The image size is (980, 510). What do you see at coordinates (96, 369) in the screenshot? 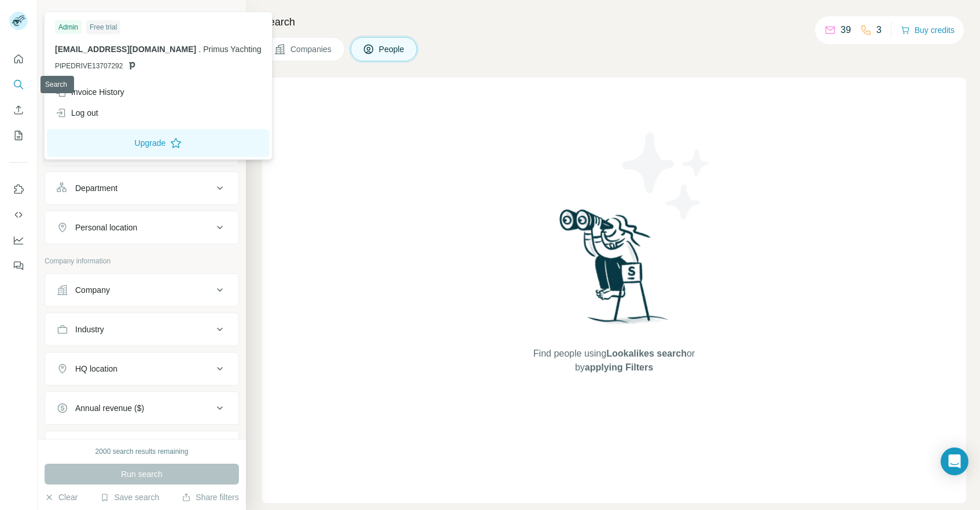
I see `div: HQ location` at bounding box center [96, 369].